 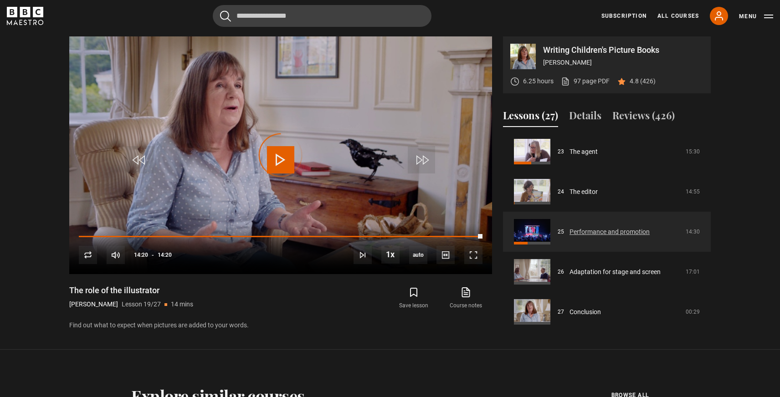 What do you see at coordinates (418, 255) in the screenshot?
I see `div: Current quality: 360p` at bounding box center [418, 255].